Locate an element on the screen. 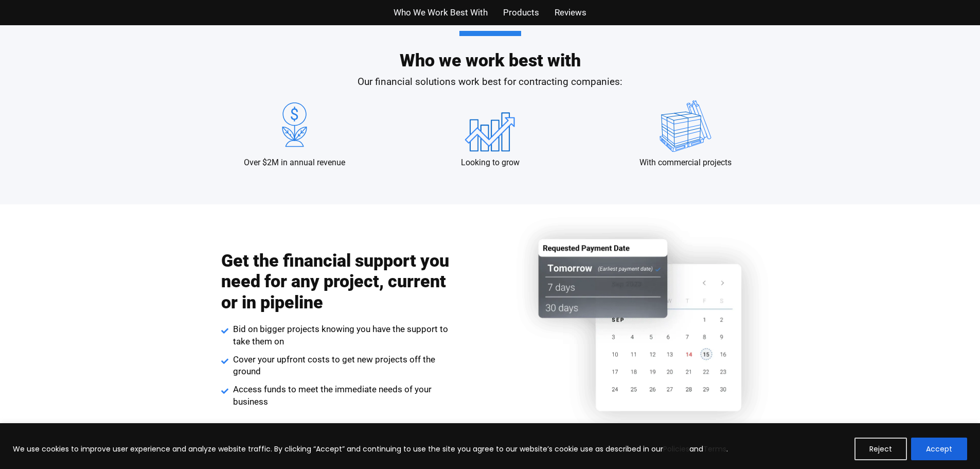 The height and width of the screenshot is (469, 980). p: Looking to grow is located at coordinates (490, 162).